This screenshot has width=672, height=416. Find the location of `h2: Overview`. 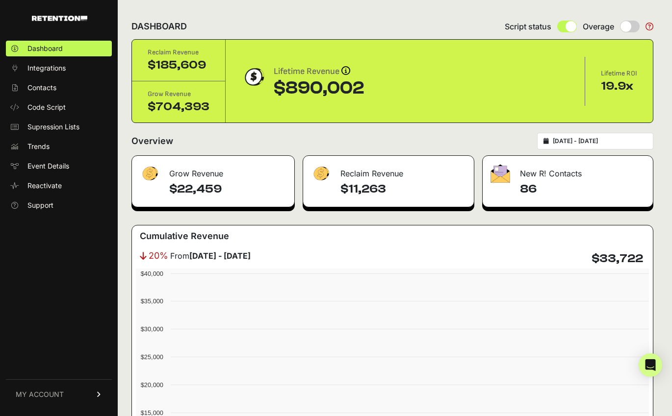

h2: Overview is located at coordinates (152, 141).